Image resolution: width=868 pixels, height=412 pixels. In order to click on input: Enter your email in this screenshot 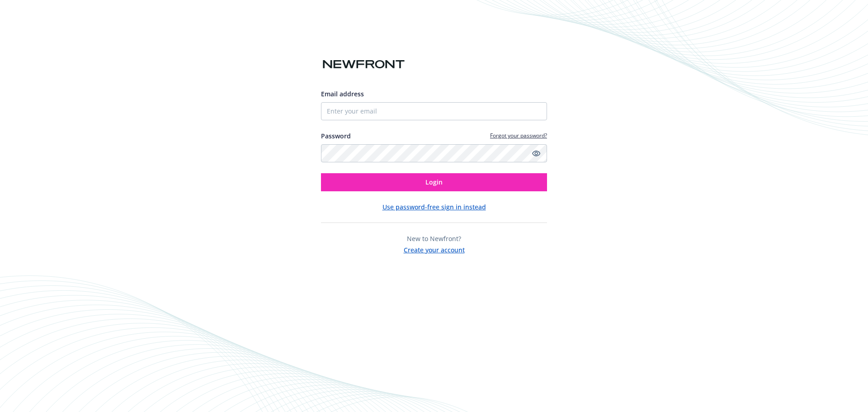, I will do `click(434, 111)`.